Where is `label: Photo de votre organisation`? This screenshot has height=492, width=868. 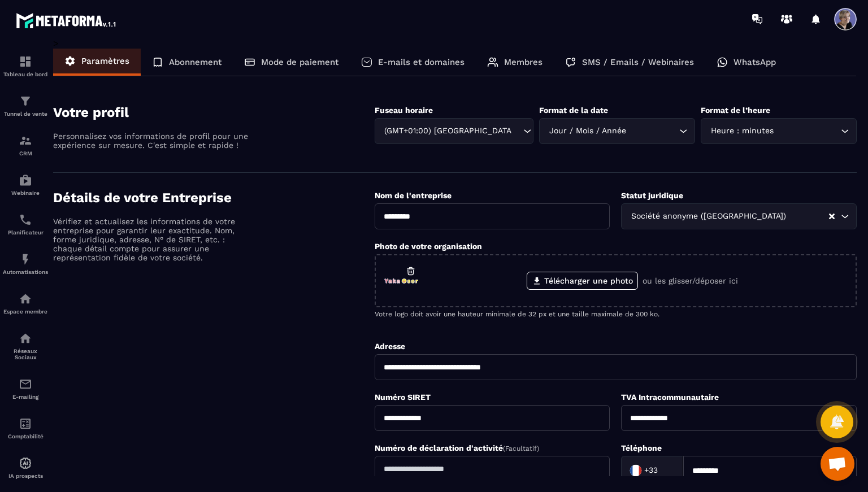 label: Photo de votre organisation is located at coordinates (429, 246).